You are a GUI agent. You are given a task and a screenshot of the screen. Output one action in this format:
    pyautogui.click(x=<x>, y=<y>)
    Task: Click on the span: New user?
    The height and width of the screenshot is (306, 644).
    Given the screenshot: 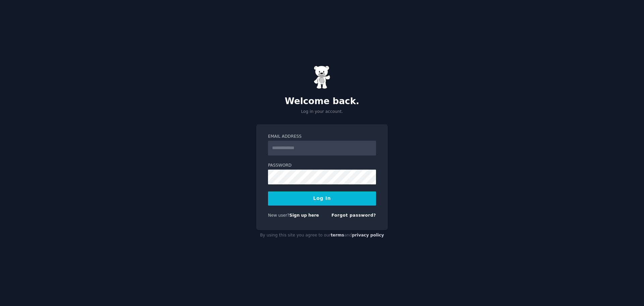 What is the action you would take?
    pyautogui.click(x=278, y=215)
    